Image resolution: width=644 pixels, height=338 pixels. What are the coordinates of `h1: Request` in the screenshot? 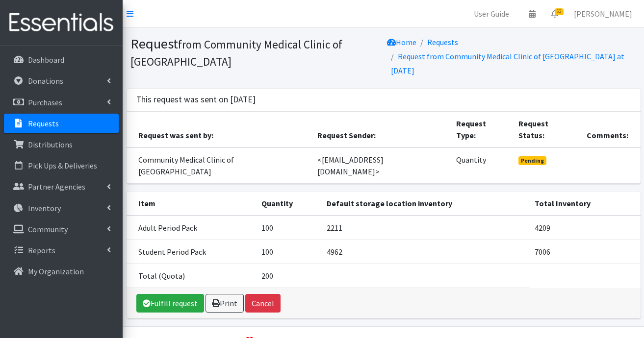 It's located at (255, 52).